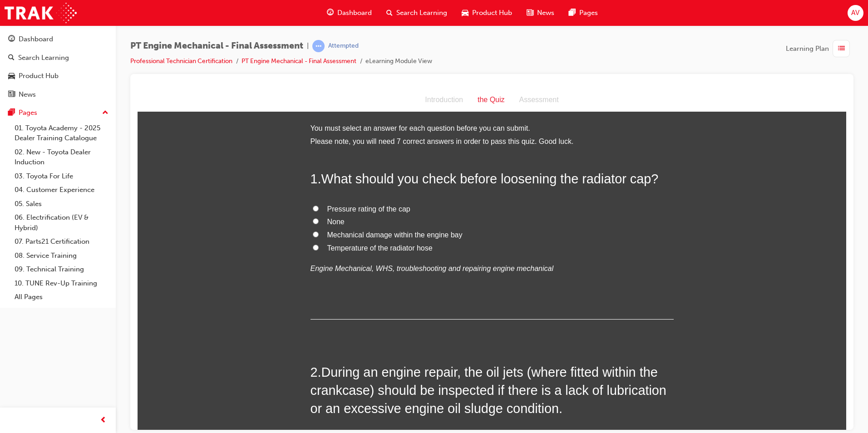 This screenshot has height=433, width=868. Describe the element at coordinates (343, 46) in the screenshot. I see `div: Attempted` at that location.